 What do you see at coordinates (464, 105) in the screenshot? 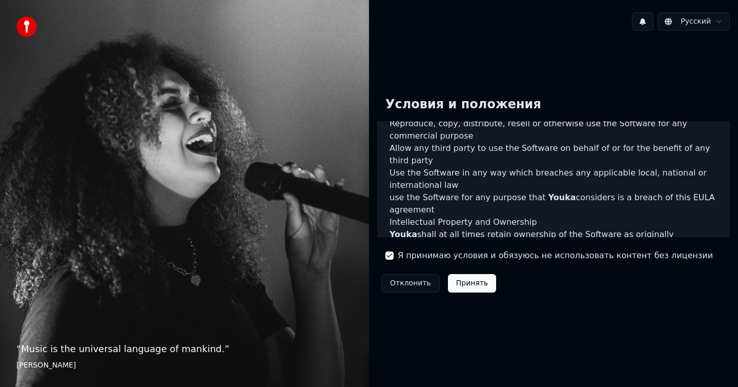
I see `div: Условия и положения` at bounding box center [464, 105].